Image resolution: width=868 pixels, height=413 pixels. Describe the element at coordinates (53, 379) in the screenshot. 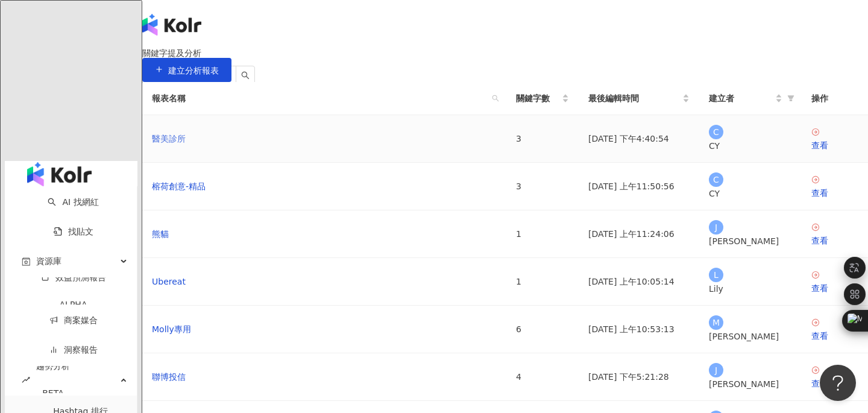

I see `span: 趨勢分析` at that location.